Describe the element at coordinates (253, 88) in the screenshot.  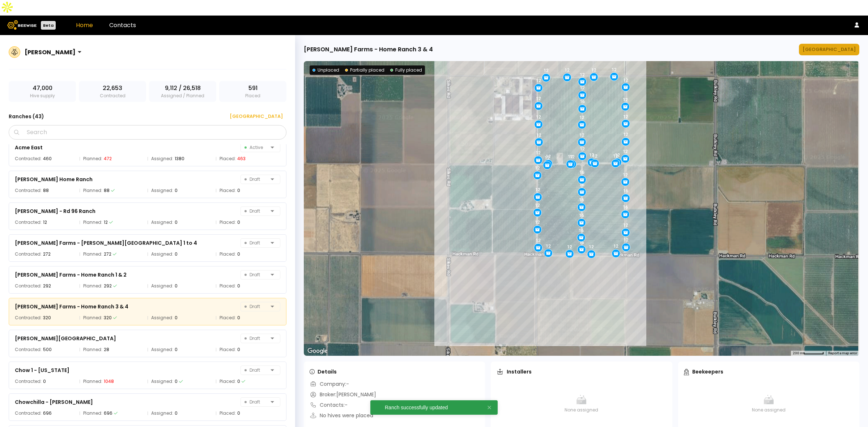
I see `span: 591` at that location.